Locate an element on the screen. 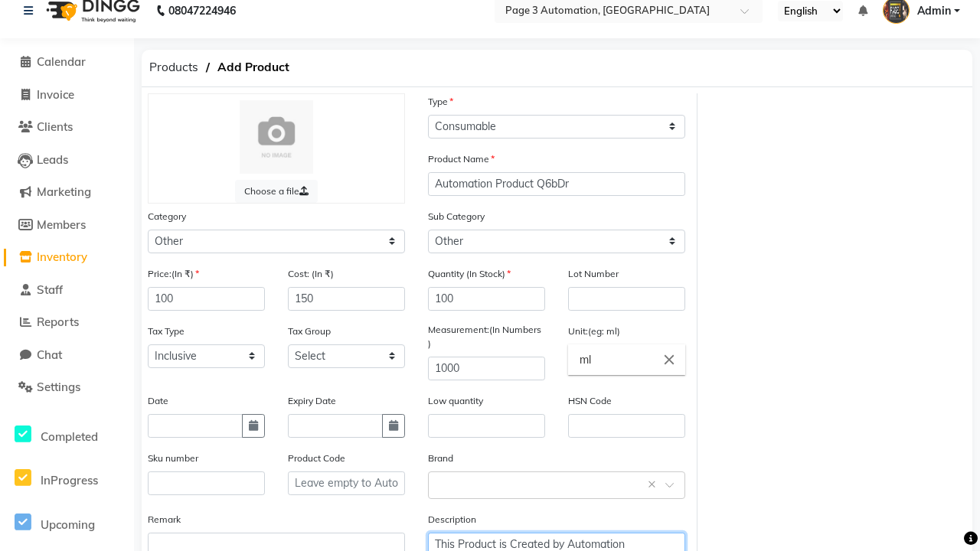  label: Tax Type is located at coordinates (166, 332).